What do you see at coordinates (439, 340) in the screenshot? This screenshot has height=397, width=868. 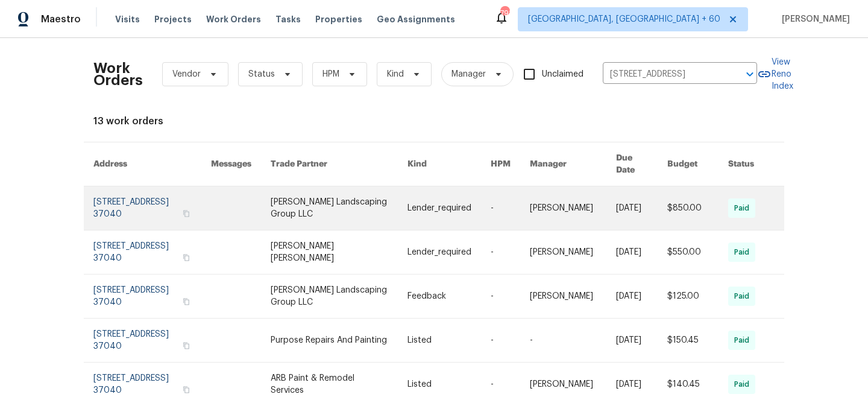 I see `td: Listed` at bounding box center [439, 340].